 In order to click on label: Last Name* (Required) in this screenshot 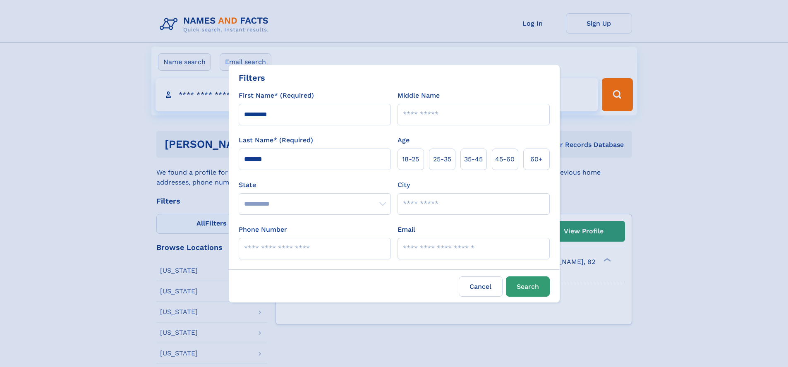, I will do `click(276, 140)`.